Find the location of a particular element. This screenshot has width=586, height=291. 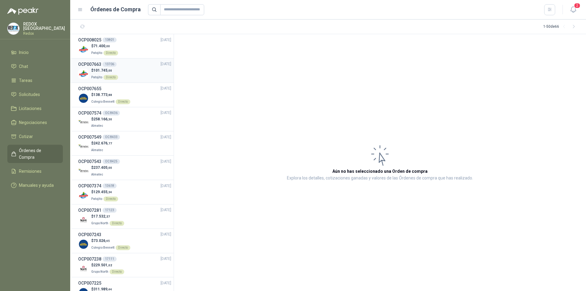

div: OC 8425 is located at coordinates (111, 162).